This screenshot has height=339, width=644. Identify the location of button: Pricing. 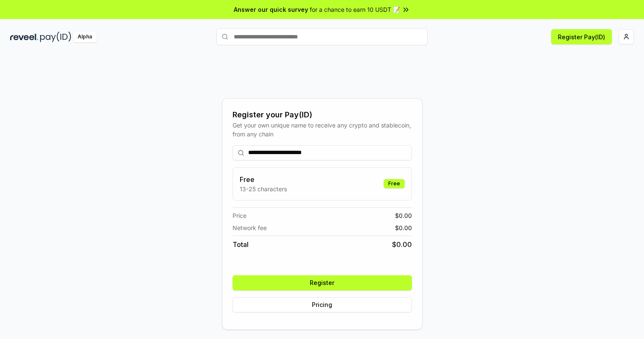
(322, 305).